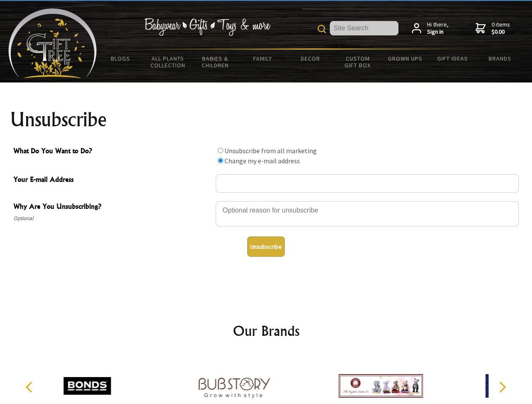 The image size is (532, 404). Describe the element at coordinates (310, 59) in the screenshot. I see `a: Decor` at that location.